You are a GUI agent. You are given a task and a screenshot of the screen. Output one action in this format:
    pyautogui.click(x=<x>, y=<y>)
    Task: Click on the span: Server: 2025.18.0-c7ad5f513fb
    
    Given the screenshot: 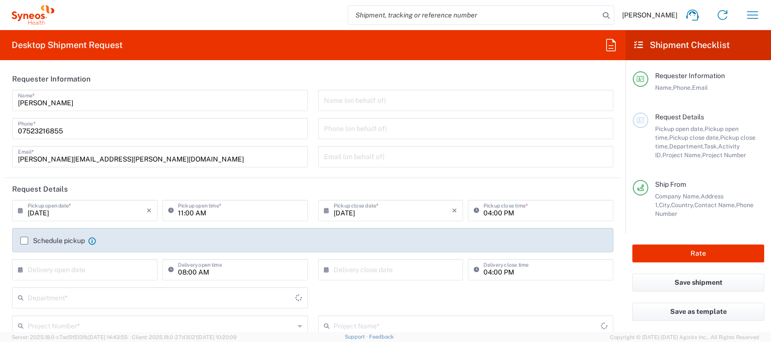 What is the action you would take?
    pyautogui.click(x=69, y=337)
    